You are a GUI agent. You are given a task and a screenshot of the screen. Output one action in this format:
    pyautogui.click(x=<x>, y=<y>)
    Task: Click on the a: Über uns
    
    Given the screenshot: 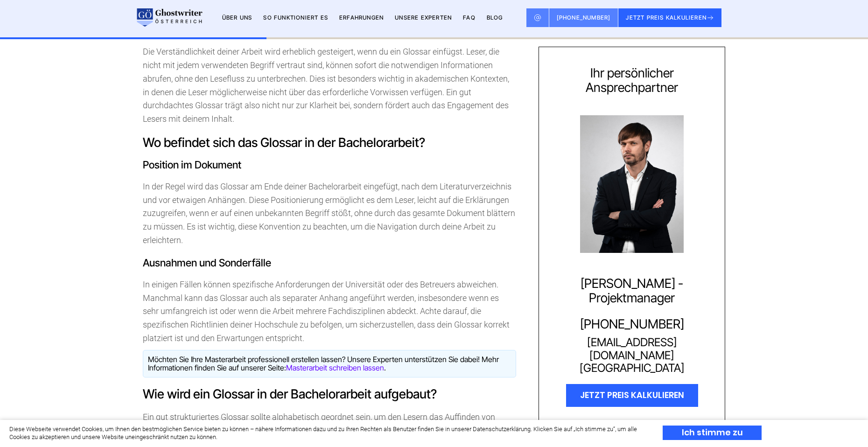 What is the action you would take?
    pyautogui.click(x=237, y=17)
    